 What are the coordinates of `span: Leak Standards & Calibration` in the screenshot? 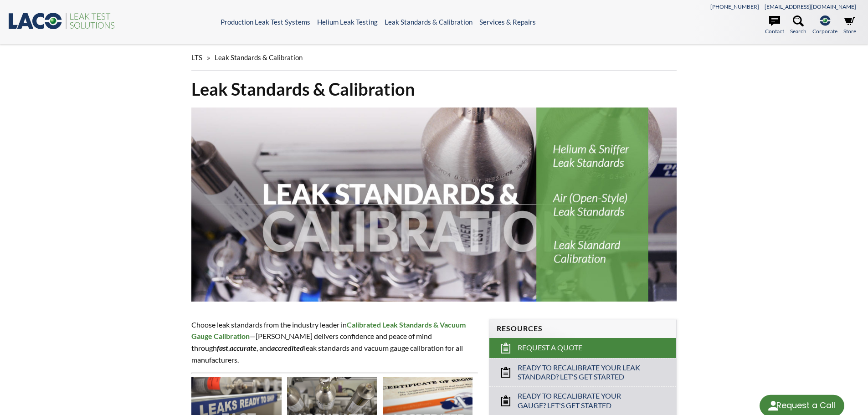 It's located at (258, 58).